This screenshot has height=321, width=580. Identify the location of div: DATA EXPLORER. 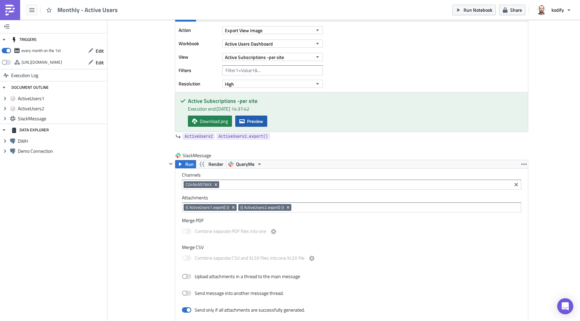
(30, 130).